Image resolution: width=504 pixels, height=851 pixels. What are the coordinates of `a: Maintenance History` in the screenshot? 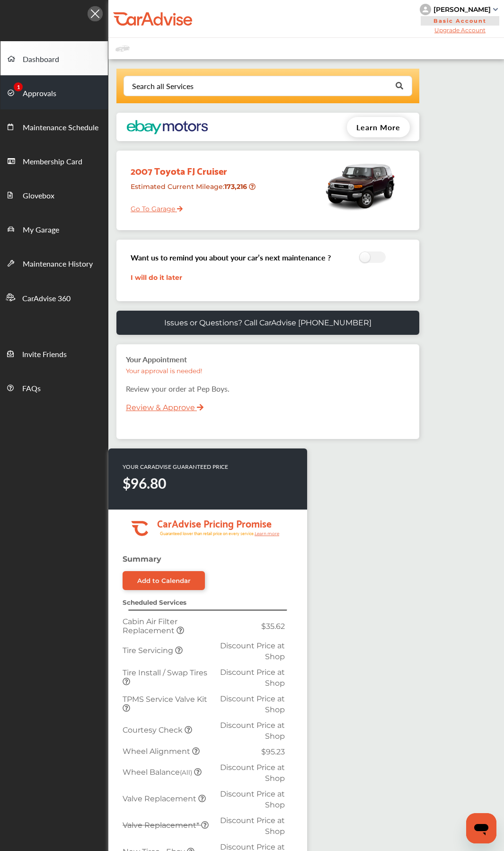 It's located at (54, 263).